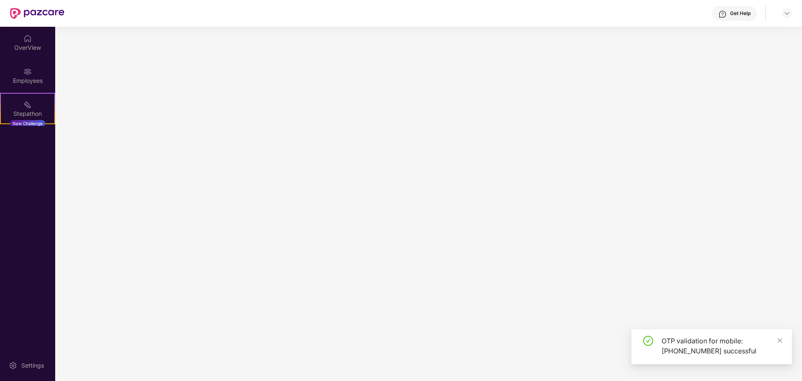 This screenshot has height=381, width=802. I want to click on img: svg+xml;base64,PHN2ZyBpZD0iSGVscC0zMngzMiIgeG1sbnM9Imh0dHA6Ly93d3cudzMub3JnLzIwMDAvc3ZnIiB3aWR0aD..., so click(723, 14).